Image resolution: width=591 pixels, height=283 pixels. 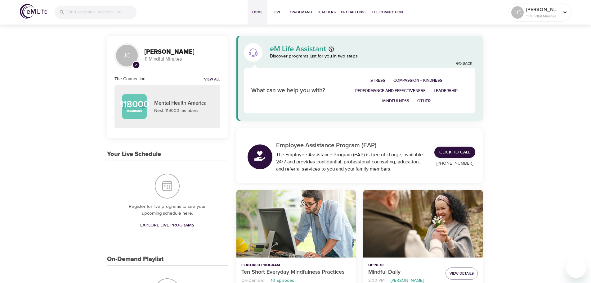 What do you see at coordinates (462, 273) in the screenshot?
I see `span: View Details` at bounding box center [462, 273].